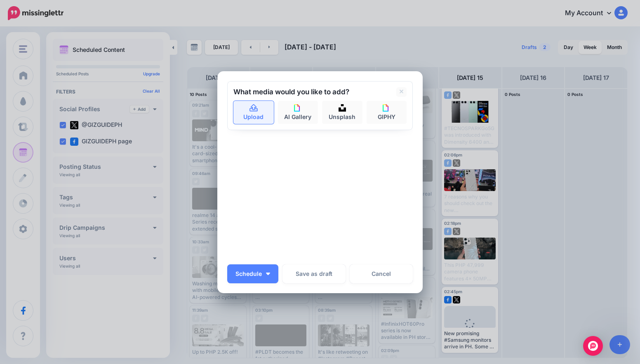 This screenshot has width=640, height=364. I want to click on div: Open Intercom Messenger, so click(593, 346).